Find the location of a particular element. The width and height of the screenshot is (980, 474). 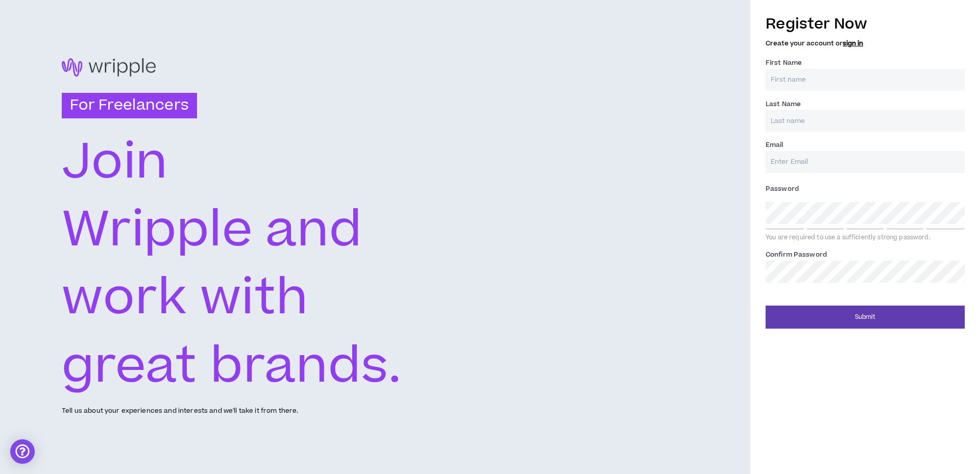

button: Submit is located at coordinates (865, 317).